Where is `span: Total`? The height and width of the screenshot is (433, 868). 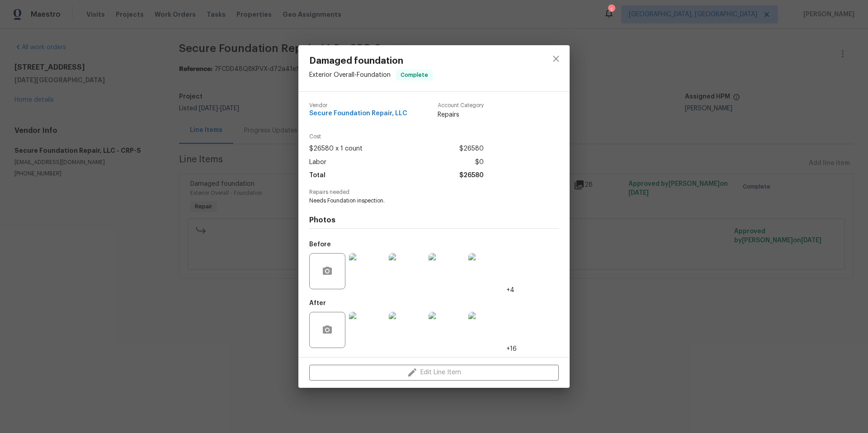
span: Total is located at coordinates (317, 176).